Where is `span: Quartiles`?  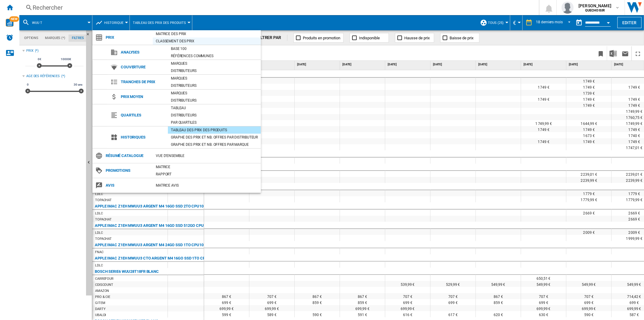 span: Quartiles is located at coordinates (143, 115).